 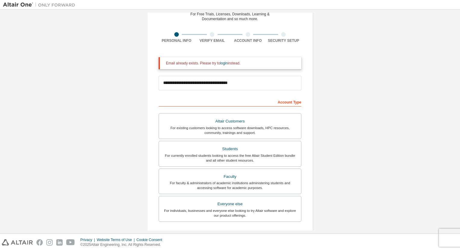 I want to click on div: Security Setup, so click(x=284, y=41).